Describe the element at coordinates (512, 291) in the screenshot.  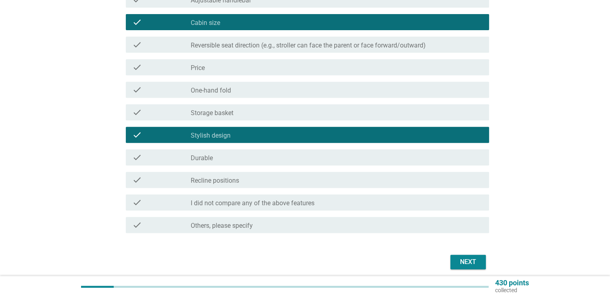
I see `p: collected` at that location.